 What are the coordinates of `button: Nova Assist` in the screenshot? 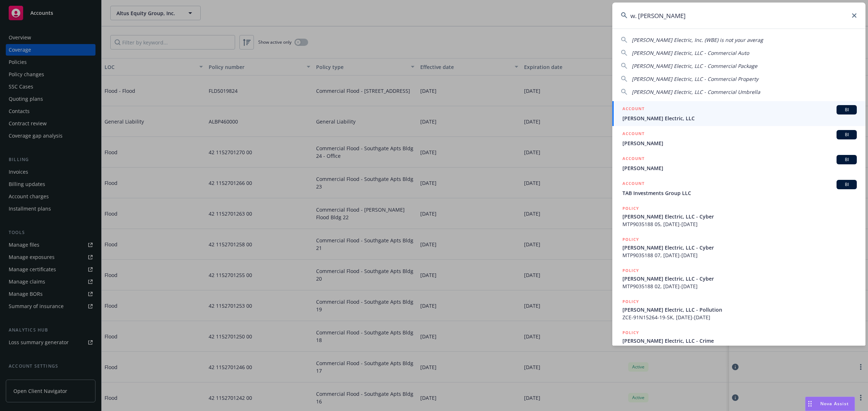 It's located at (830, 404).